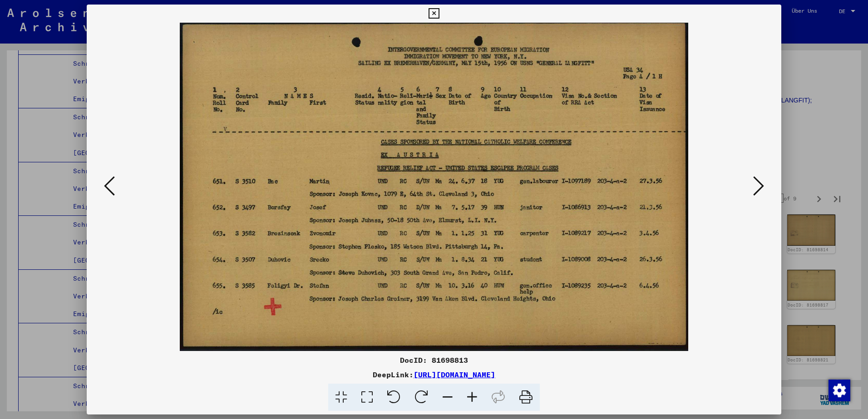 The image size is (868, 419). What do you see at coordinates (434, 360) in the screenshot?
I see `div: DocID: 81698813` at bounding box center [434, 360].